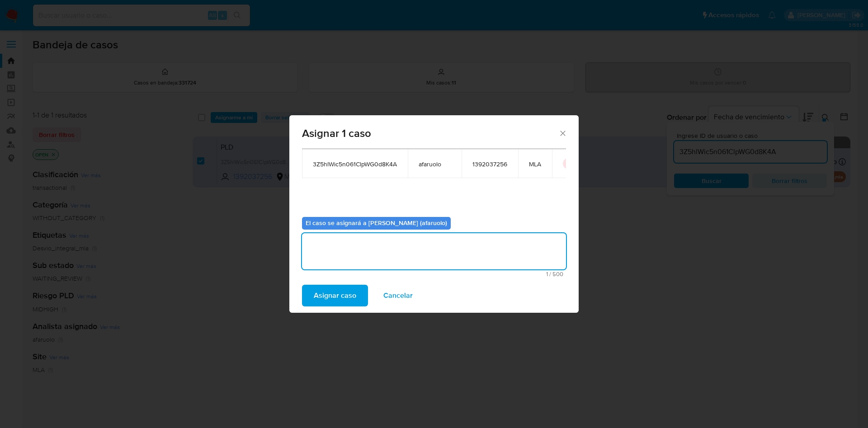  Describe the element at coordinates (398, 296) in the screenshot. I see `span: Cancelar` at that location.